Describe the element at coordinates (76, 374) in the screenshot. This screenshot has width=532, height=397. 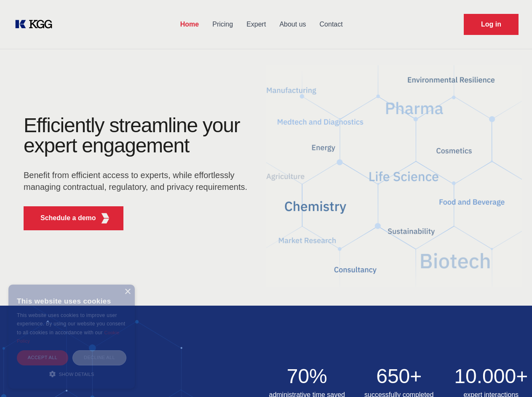
I see `span: Show details` at that location.